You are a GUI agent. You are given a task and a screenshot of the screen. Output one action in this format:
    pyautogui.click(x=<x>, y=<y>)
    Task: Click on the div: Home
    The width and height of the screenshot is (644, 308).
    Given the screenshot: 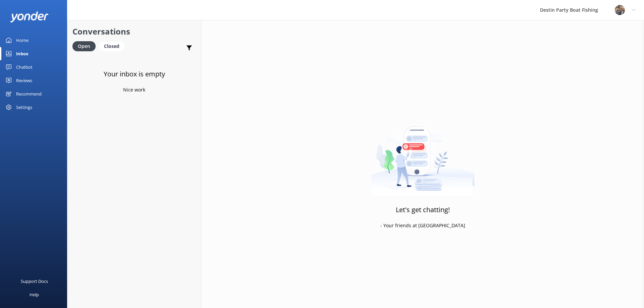 What is the action you would take?
    pyautogui.click(x=22, y=40)
    